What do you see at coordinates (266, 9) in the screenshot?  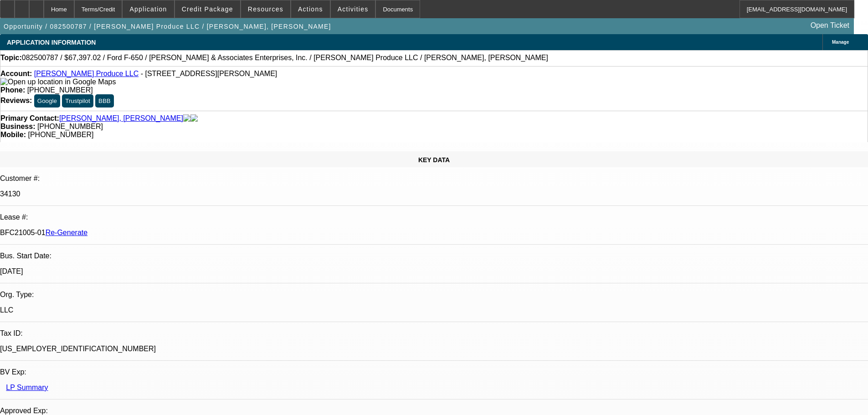 I see `button: Resources` at bounding box center [266, 9].